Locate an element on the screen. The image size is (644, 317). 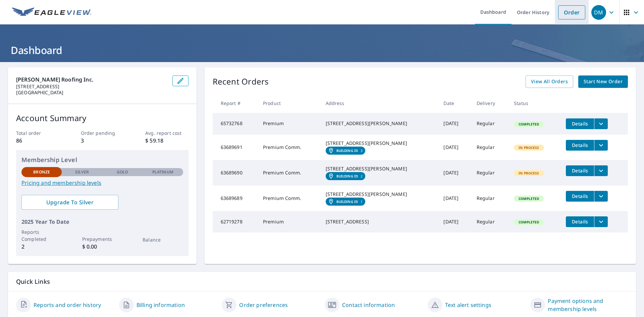
p: Reports Completed is located at coordinates (42, 236).